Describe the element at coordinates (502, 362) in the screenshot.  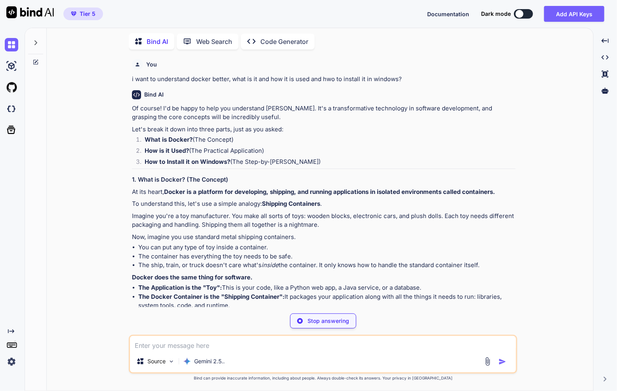
I see `img: icon` at that location.